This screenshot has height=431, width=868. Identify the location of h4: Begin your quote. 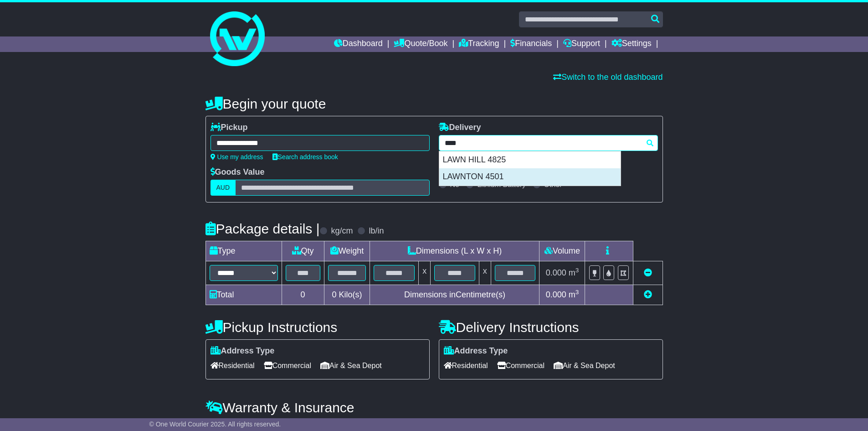
(434, 104).